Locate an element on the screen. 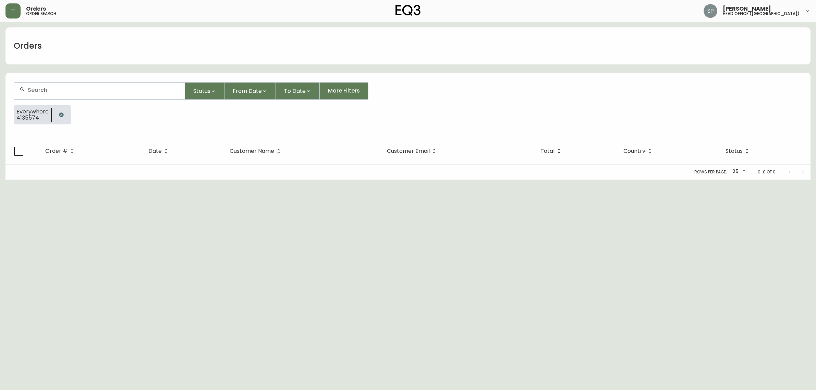 The image size is (816, 390). img: logo is located at coordinates (408, 10).